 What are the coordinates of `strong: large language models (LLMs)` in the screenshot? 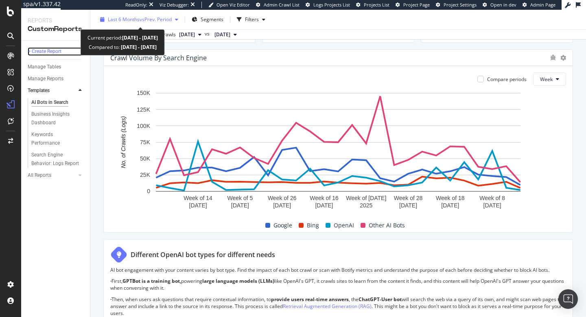 It's located at (238, 281).